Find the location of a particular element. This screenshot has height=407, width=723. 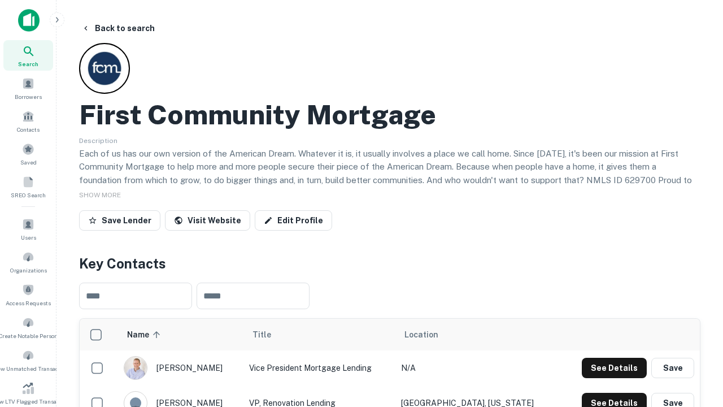

span: Location is located at coordinates (421, 334).